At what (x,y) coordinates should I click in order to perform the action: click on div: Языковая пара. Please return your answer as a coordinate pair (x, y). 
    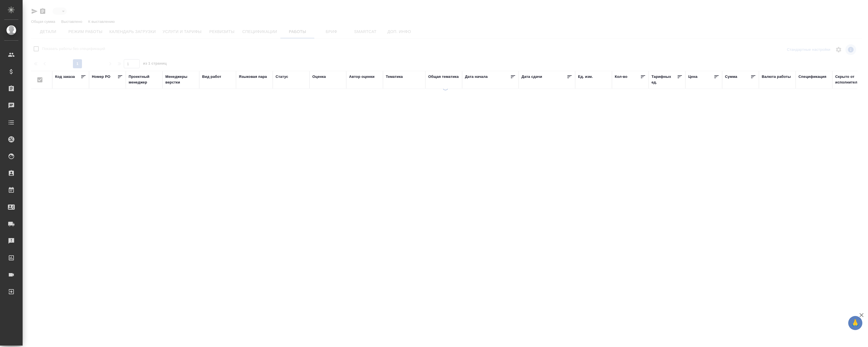
    Looking at the image, I should click on (253, 77).